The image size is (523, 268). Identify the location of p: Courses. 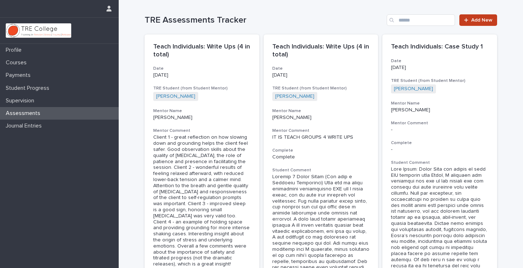
(18, 63).